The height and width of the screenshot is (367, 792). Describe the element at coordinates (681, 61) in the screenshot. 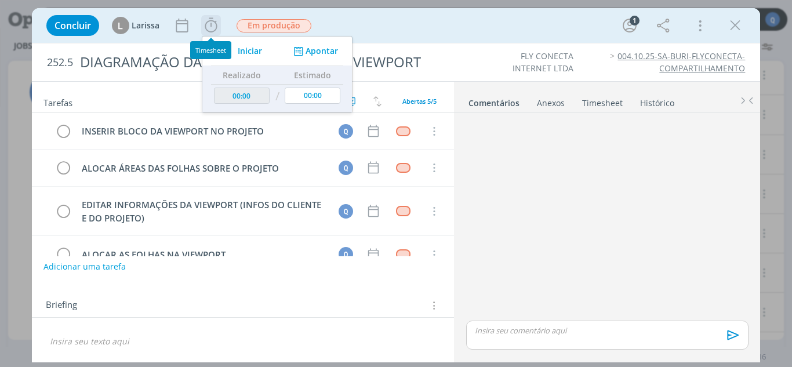

I see `a: 004.10.25-SA-BURI-FLYCONECTA-COMPARTILHAMENTO` at that location.